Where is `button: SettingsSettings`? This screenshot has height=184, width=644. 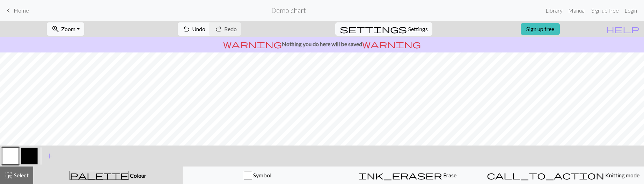
button: SettingsSettings is located at coordinates (384, 29).